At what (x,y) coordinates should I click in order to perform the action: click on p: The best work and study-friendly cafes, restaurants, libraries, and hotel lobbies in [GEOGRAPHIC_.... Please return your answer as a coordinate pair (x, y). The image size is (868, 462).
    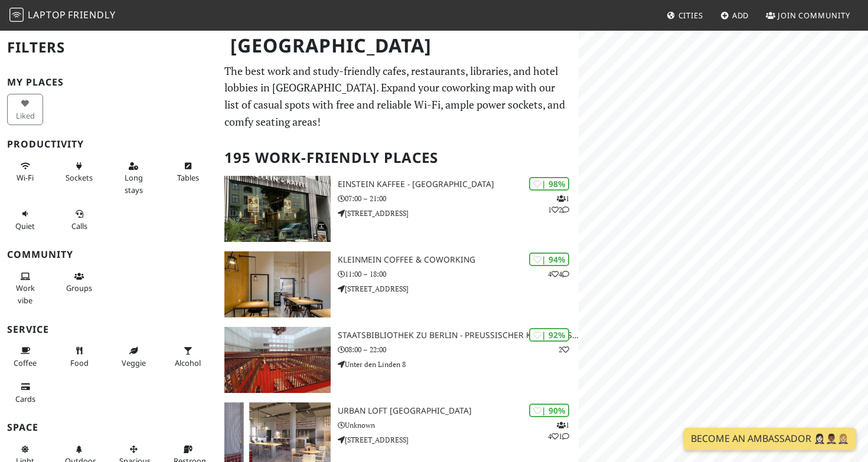
    Looking at the image, I should click on (398, 96).